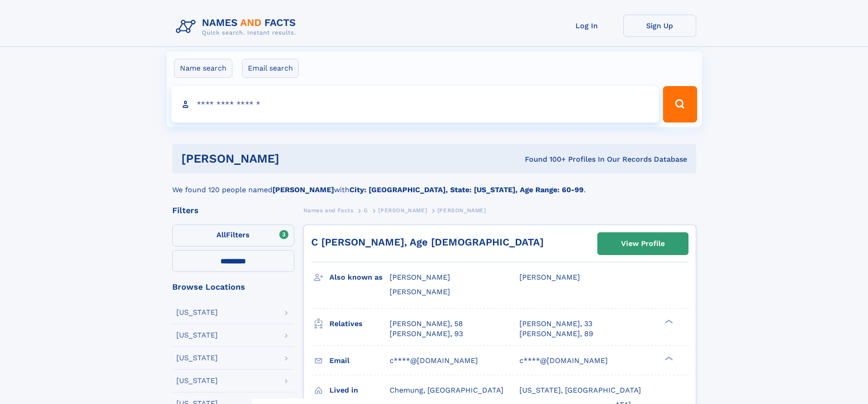 Image resolution: width=868 pixels, height=404 pixels. I want to click on a: G, so click(366, 210).